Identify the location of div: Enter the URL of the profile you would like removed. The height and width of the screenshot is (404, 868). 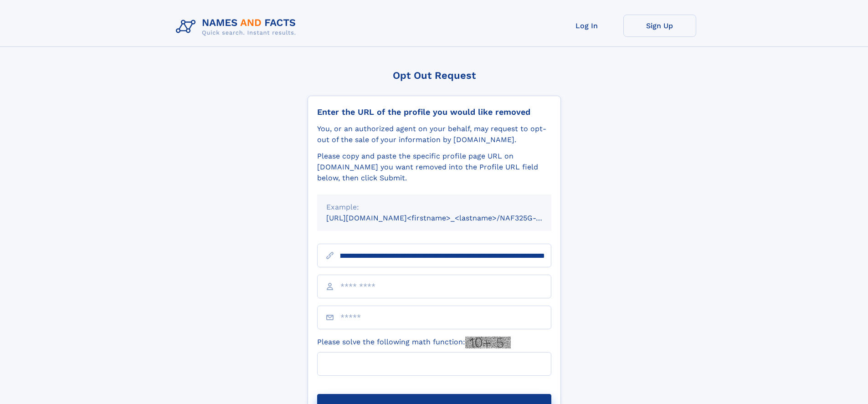
(434, 112).